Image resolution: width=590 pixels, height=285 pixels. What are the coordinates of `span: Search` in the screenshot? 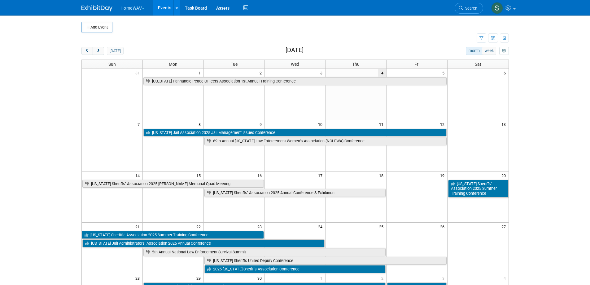 It's located at (470, 8).